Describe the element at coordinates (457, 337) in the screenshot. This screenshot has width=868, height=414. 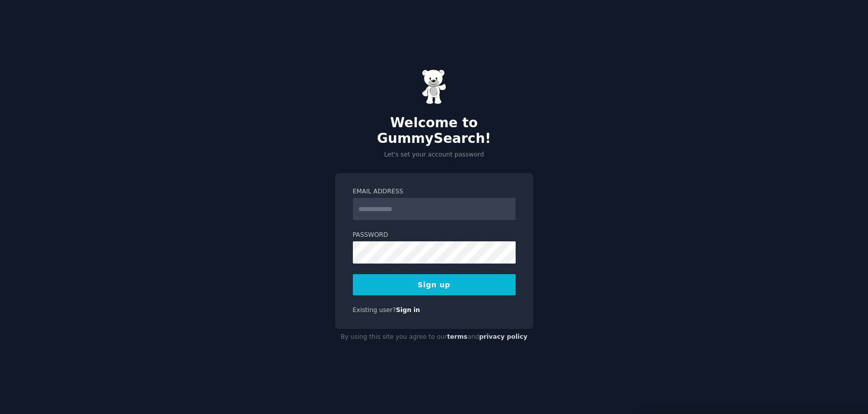
I see `a: terms` at that location.